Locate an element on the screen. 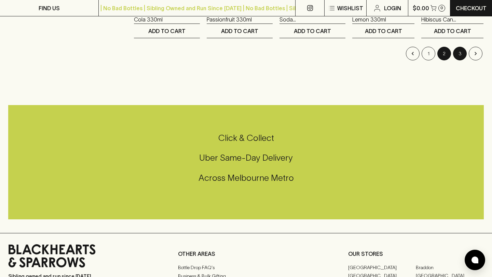 This screenshot has height=277, width=492. nav: pagination navigation is located at coordinates (308, 54).